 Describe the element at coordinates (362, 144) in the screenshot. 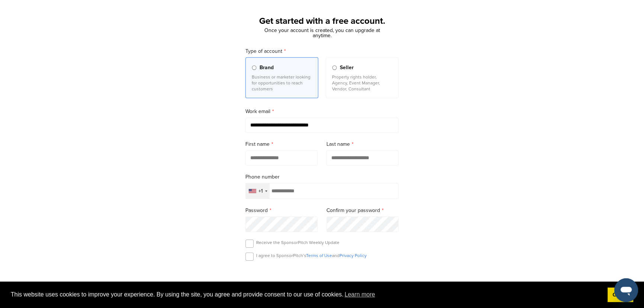

I see `label: Last name` at that location.